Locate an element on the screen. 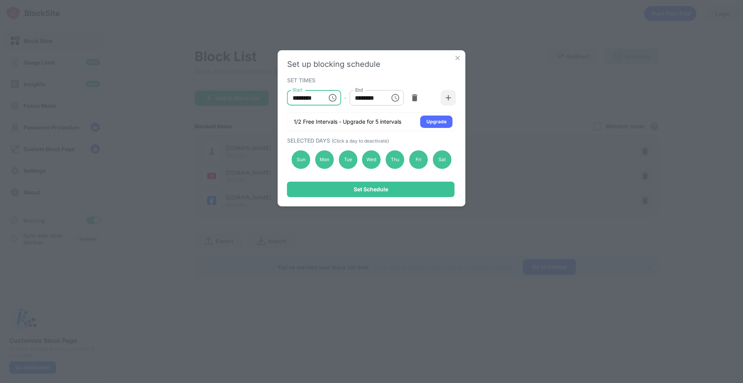 Image resolution: width=743 pixels, height=383 pixels. img: x-button.svg is located at coordinates (458, 58).